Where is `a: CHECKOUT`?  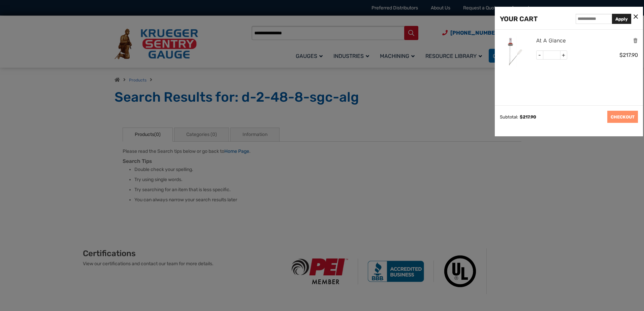
a: CHECKOUT is located at coordinates (622, 117).